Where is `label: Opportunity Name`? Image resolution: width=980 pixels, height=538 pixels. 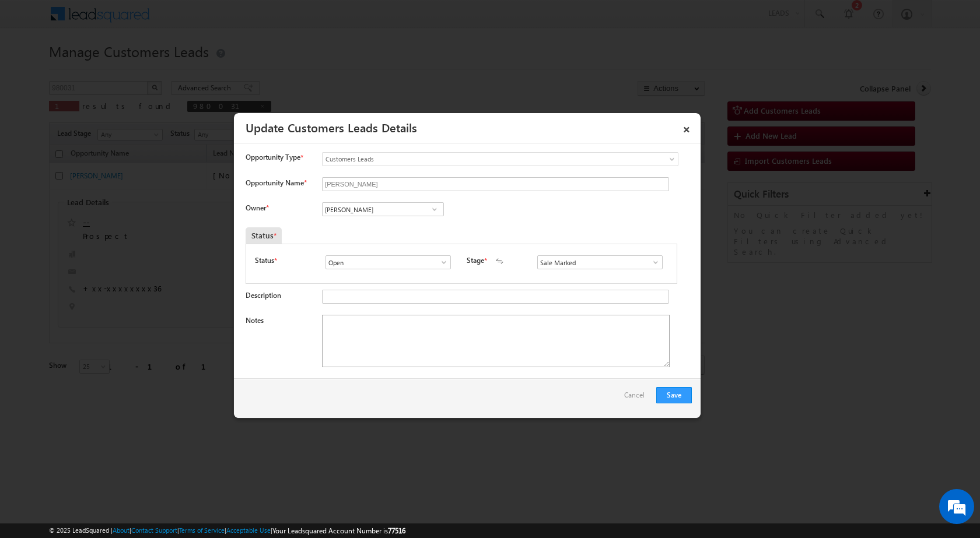
label: Opportunity Name is located at coordinates (276, 182).